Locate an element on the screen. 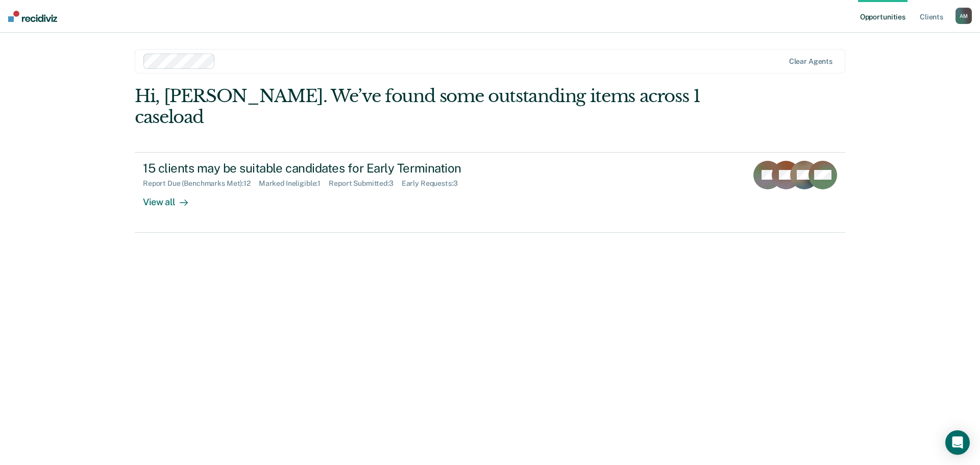  div: 15 clients may be suitable candidates for Early Termination is located at coordinates (322, 168).